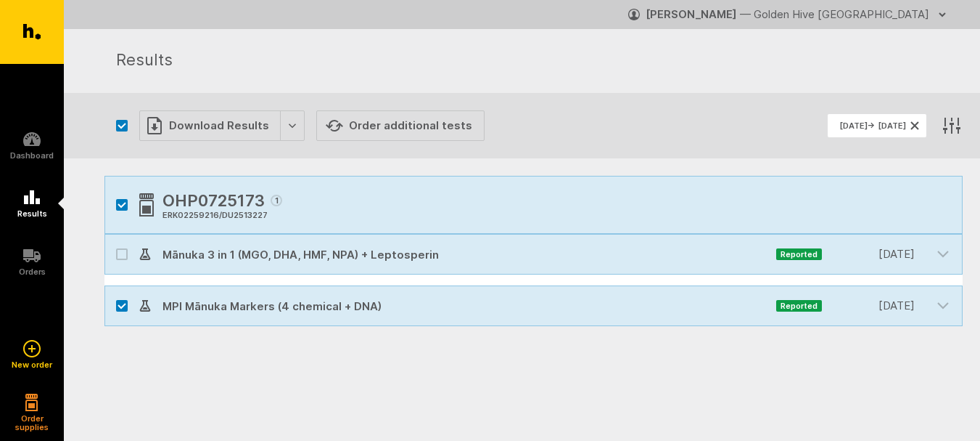  Describe the element at coordinates (32, 214) in the screenshot. I see `h5: Results` at that location.